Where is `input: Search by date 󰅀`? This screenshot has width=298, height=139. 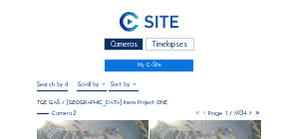 input: Search by date 󰅀 is located at coordinates (52, 85).